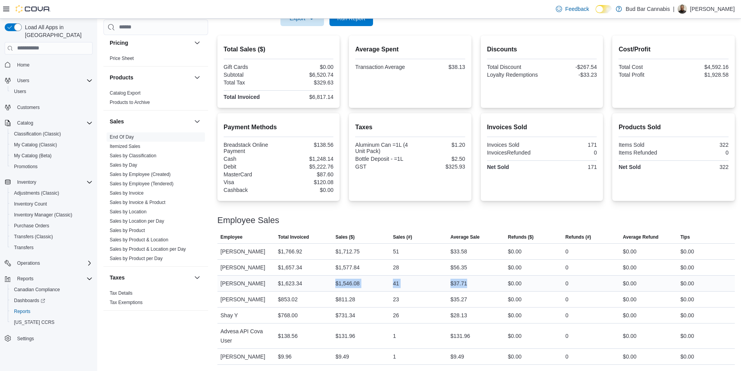 This screenshot has width=741, height=371. I want to click on span: Promotions, so click(52, 167).